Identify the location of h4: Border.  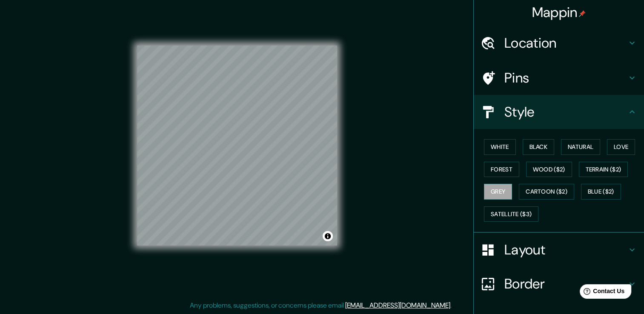
(566, 284).